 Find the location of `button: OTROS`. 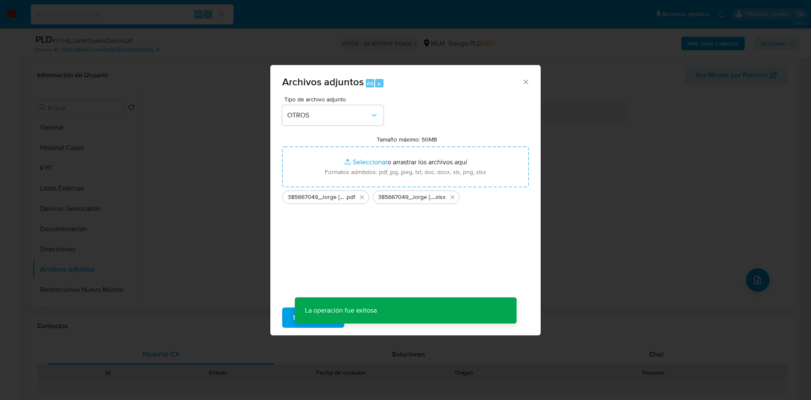

button: OTROS is located at coordinates (333, 115).